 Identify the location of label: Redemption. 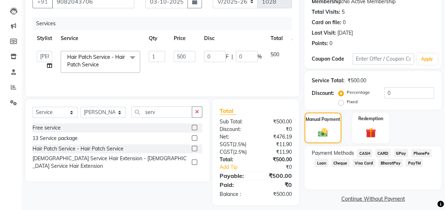
(370, 119).